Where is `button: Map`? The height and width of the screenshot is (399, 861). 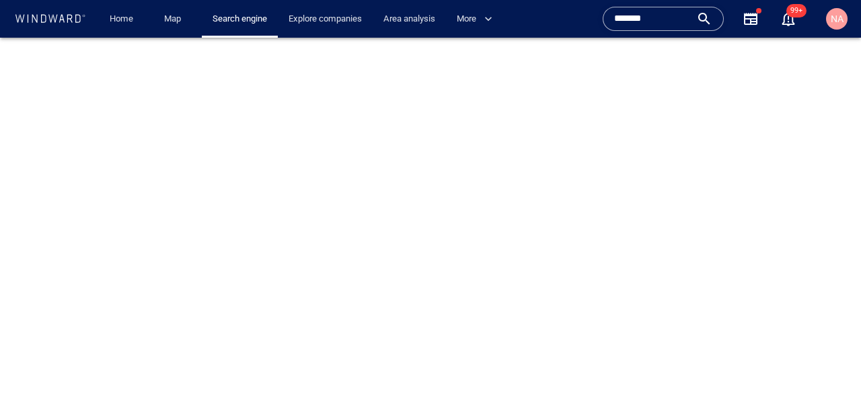
button: Map is located at coordinates (175, 19).